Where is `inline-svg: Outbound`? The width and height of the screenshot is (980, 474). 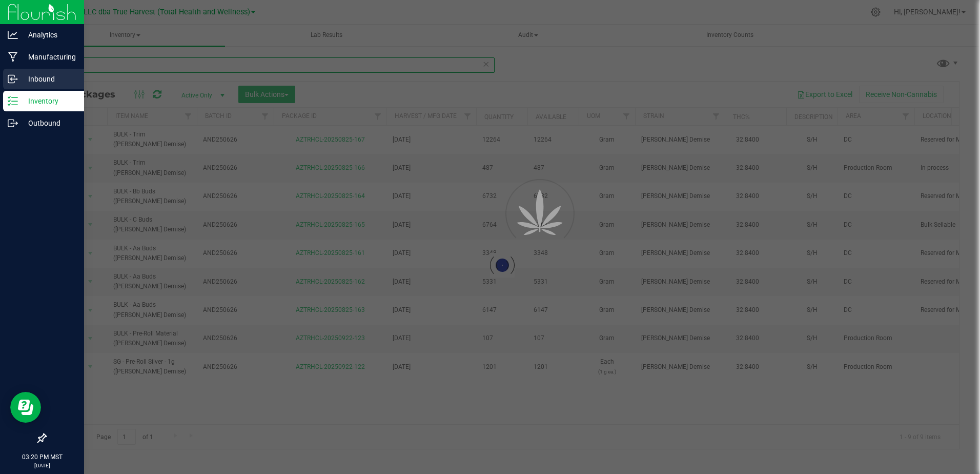 inline-svg: Outbound is located at coordinates (12, 123).